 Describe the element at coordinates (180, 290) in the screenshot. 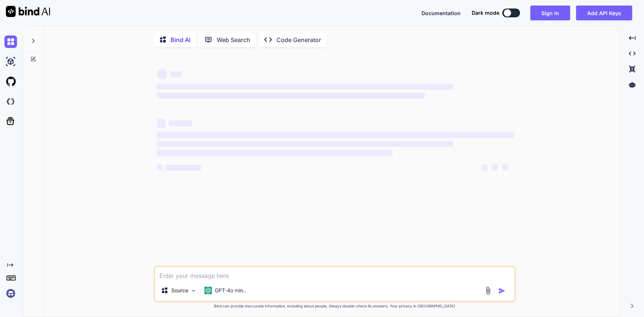

I see `p: Source` at that location.